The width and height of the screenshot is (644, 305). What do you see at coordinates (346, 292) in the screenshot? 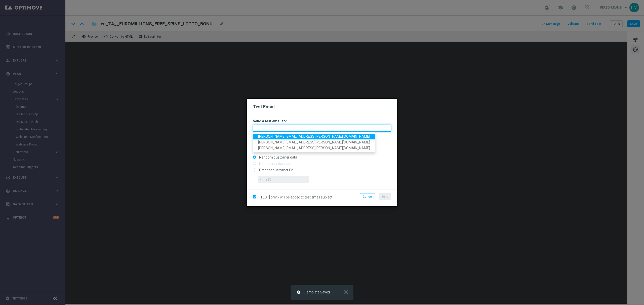
I see `i: close` at bounding box center [346, 292].